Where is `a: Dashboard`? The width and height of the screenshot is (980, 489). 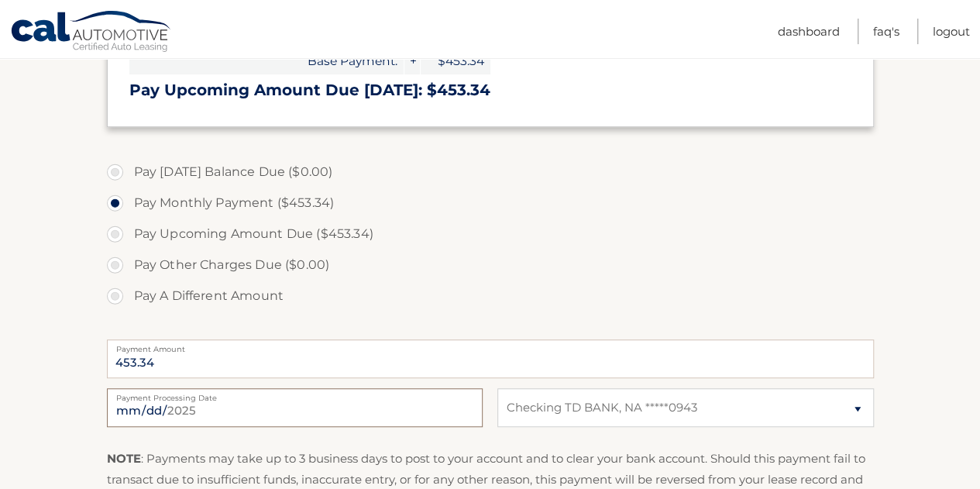 a: Dashboard is located at coordinates (808, 31).